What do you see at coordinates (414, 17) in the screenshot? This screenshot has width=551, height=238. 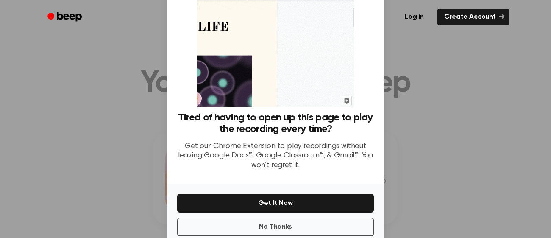 I see `a: Log in` at bounding box center [414, 17].